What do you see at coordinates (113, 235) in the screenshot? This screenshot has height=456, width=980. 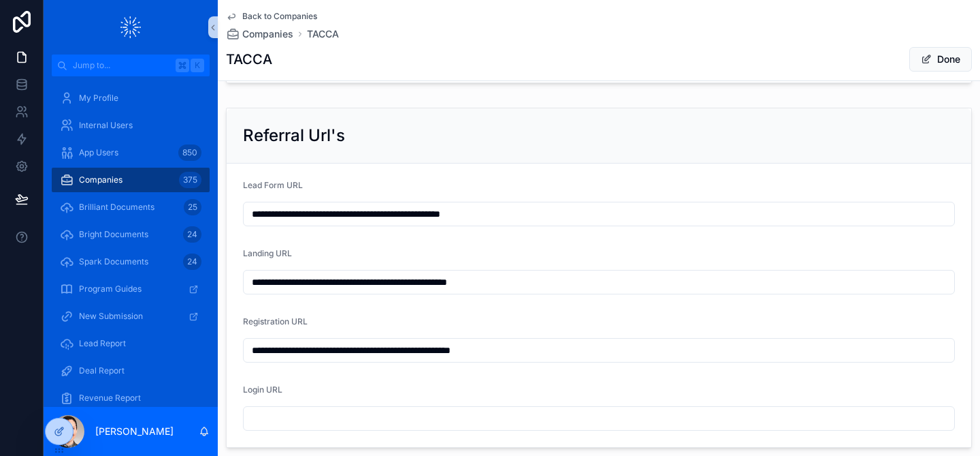 I see `span: Bright Documents` at bounding box center [113, 235].